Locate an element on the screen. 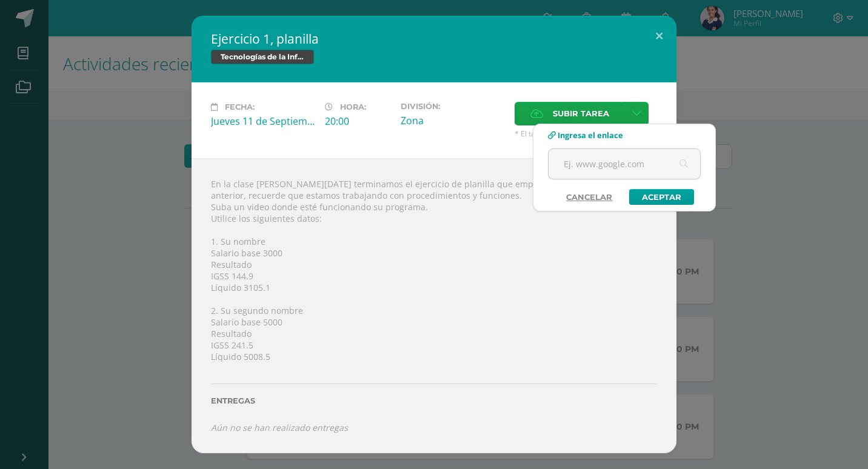 This screenshot has width=868, height=469. i: Aún no se han realizado entregas is located at coordinates (279, 427).